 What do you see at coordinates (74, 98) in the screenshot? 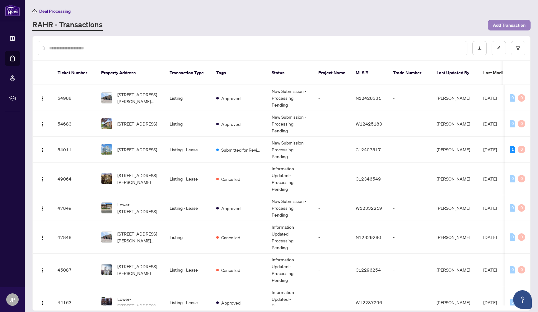
I see `td: 54988` at bounding box center [74, 98].